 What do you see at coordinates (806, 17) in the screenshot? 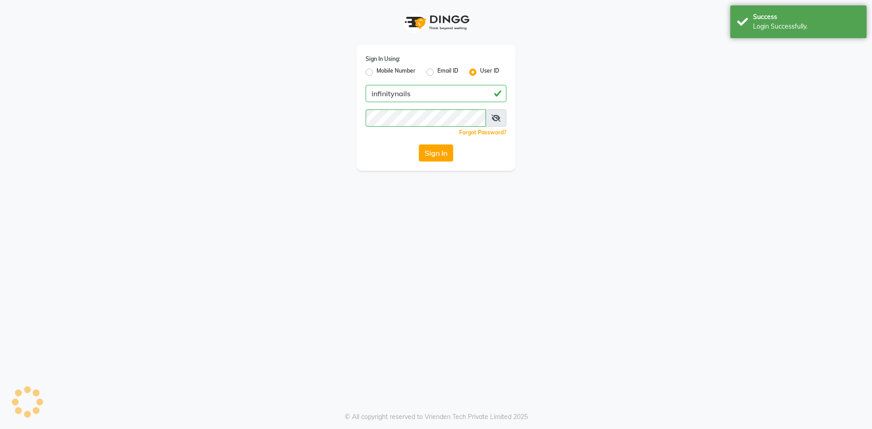
I see `div: Success` at bounding box center [806, 17].